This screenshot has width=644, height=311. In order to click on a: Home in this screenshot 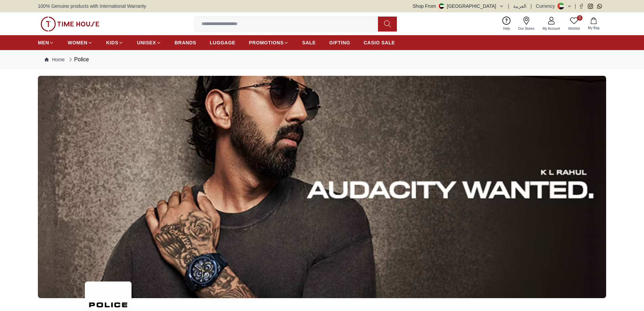, I will do `click(55, 59)`.